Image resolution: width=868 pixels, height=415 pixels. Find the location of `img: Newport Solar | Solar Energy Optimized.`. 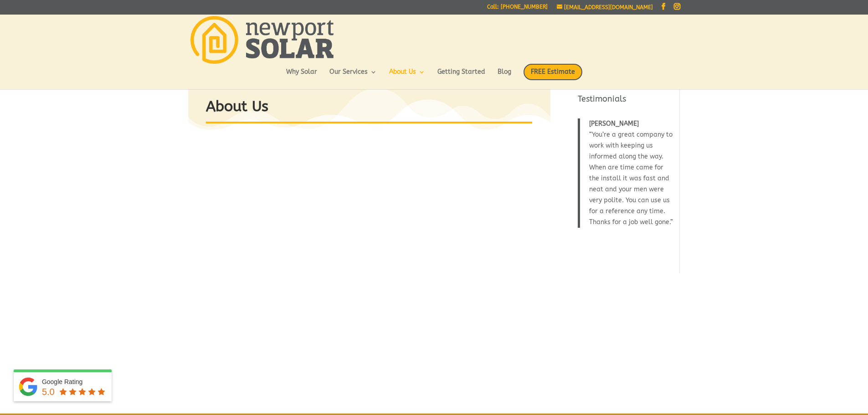

img: Newport Solar | Solar Energy Optimized. is located at coordinates (262, 40).